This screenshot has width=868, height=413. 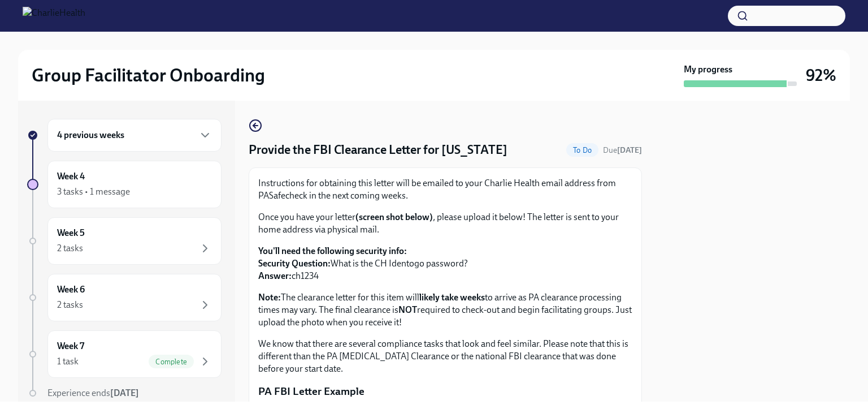 What do you see at coordinates (90, 135) in the screenshot?
I see `h6: 4 previous weeks` at bounding box center [90, 135].